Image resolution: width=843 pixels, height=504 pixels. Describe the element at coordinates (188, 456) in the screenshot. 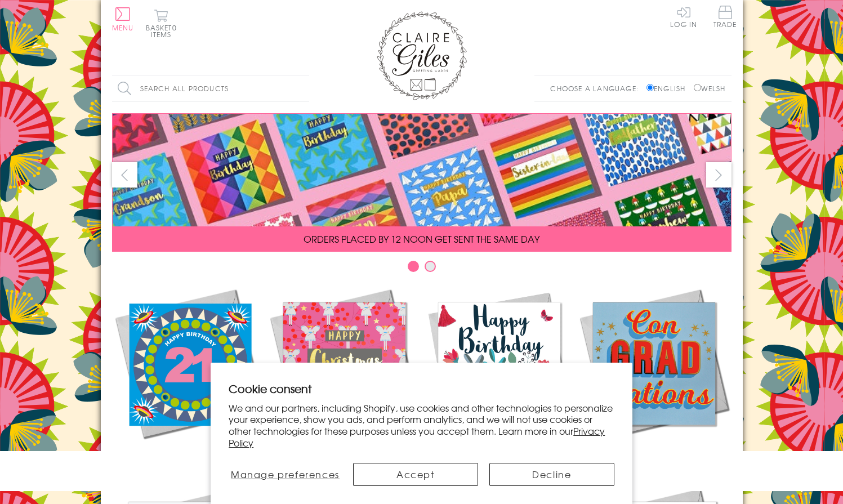

I see `span: New Releases` at that location.